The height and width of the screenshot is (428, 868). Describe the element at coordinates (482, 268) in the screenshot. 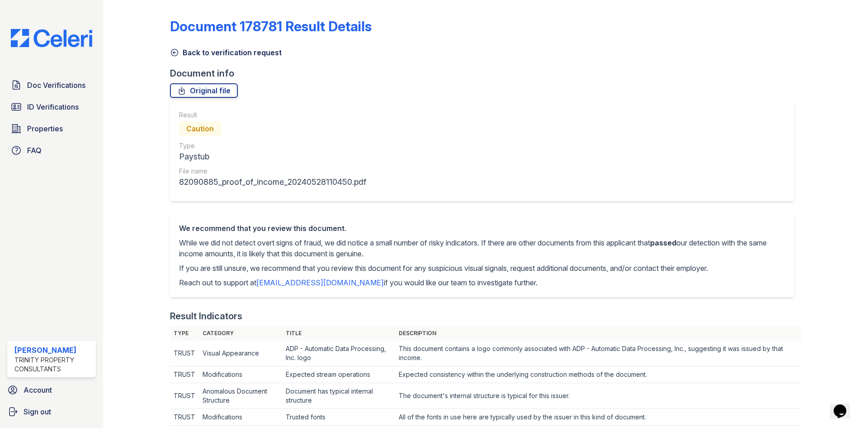

I see `p: If you are still unsure, we recommend that you review this document for any suspicious visual sig...` at that location.